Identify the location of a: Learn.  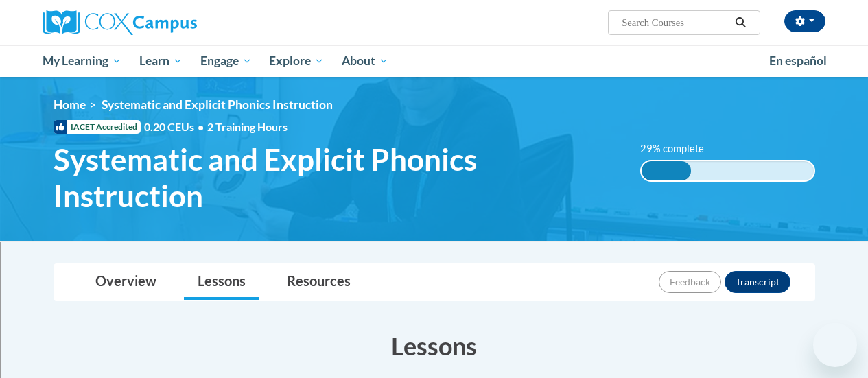
(160, 61).